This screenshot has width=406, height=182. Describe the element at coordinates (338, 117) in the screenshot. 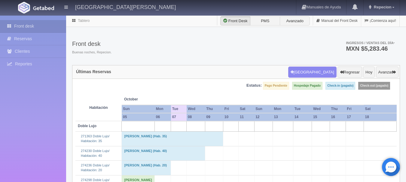

I see `th: 16` at that location.